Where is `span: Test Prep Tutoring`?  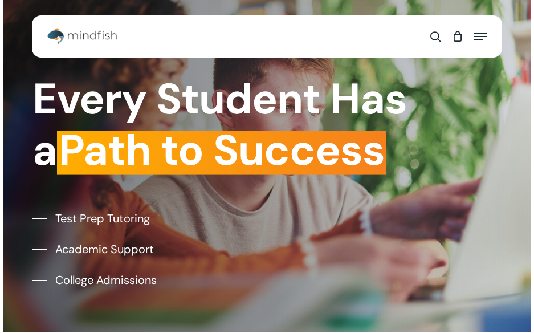 span: Test Prep Tutoring is located at coordinates (103, 218).